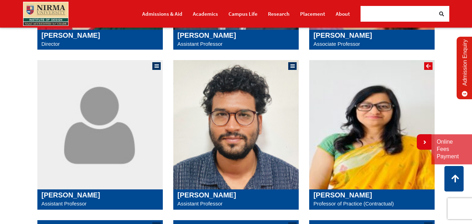  I want to click on a: Online Fees Payment, so click(452, 149).